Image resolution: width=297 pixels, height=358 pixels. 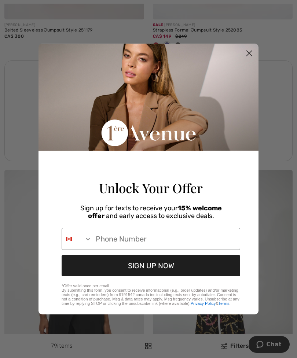 I want to click on img: Canada, so click(x=69, y=239).